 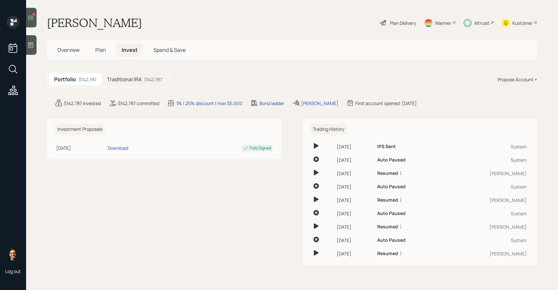 What do you see at coordinates (209, 103) in the screenshot?
I see `div: 1% | 25% discount | max $5,000` at bounding box center [209, 103].